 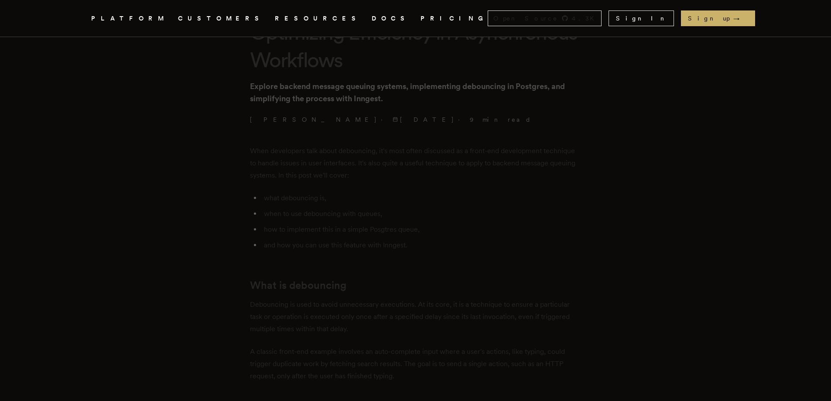 What do you see at coordinates (416, 163) in the screenshot?
I see `p: When developers talk about debouncing, it's most often discussed as a front-end development techn...` at bounding box center [416, 163].